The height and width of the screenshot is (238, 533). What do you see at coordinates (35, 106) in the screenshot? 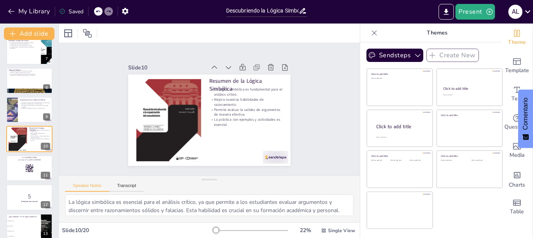
I see `p: Las tablas de verdad facilitan la comprensión de conceptos complejos.` at bounding box center [35, 106].